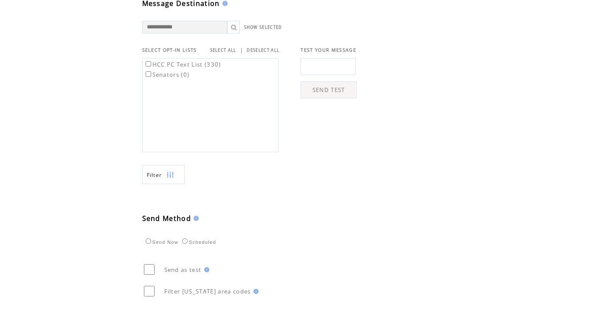  What do you see at coordinates (163, 175) in the screenshot?
I see `a: Filter` at bounding box center [163, 175].